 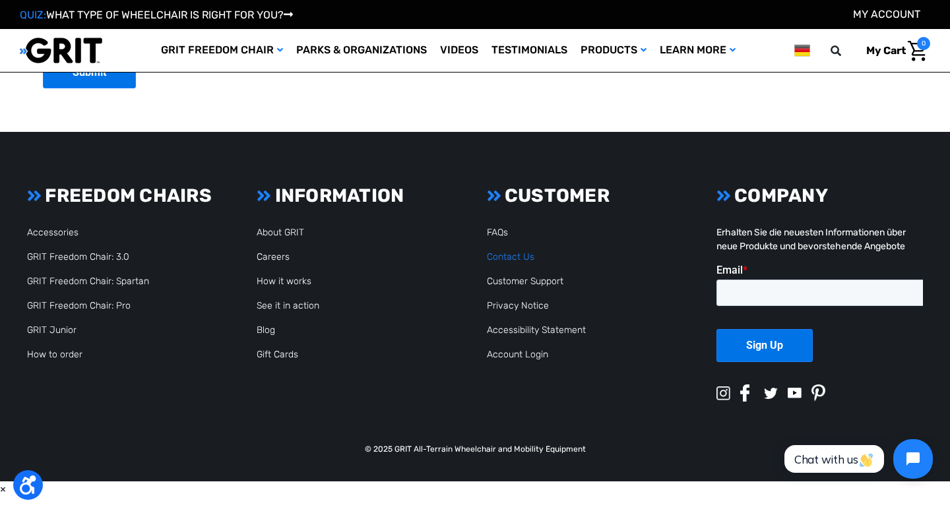 What do you see at coordinates (51, 330) in the screenshot?
I see `a: GRIT Junior` at bounding box center [51, 330].